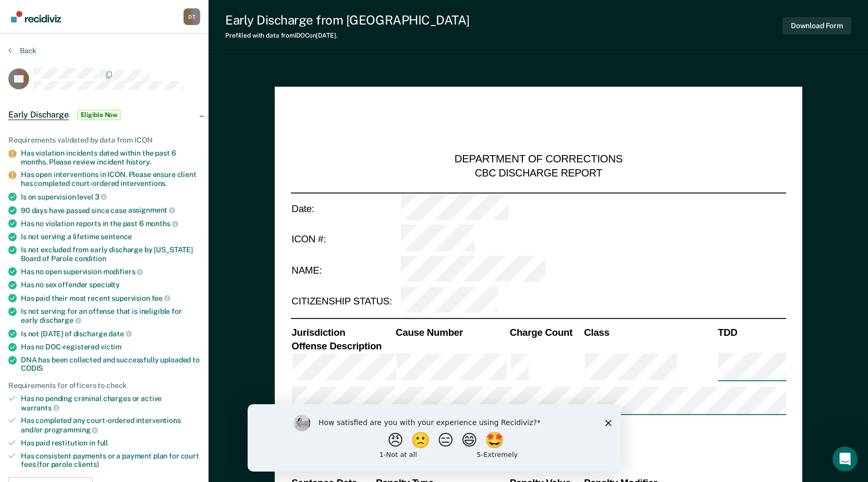 This screenshot has width=868, height=482. Describe the element at coordinates (192, 17) in the screenshot. I see `div: D T` at that location.